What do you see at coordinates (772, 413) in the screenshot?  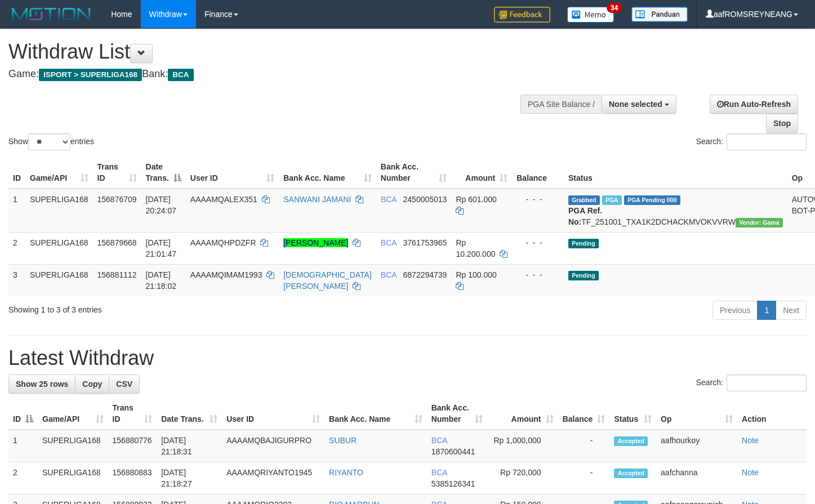 I see `th: Action` at bounding box center [772, 413].